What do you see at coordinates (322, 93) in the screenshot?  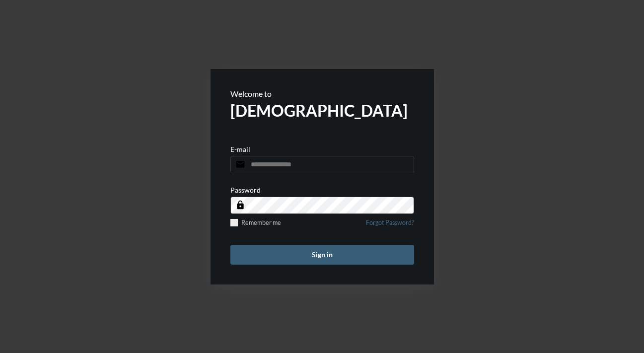 I see `p: Welcome to` at bounding box center [322, 93].